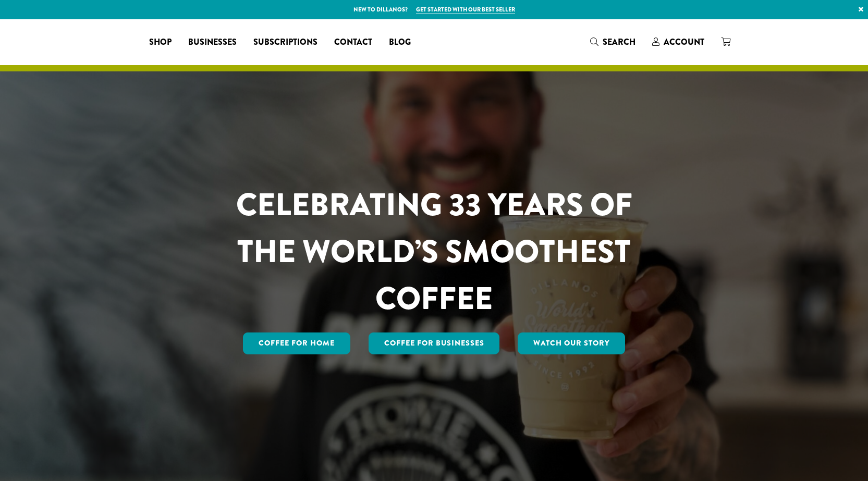 Image resolution: width=868 pixels, height=481 pixels. What do you see at coordinates (434, 343) in the screenshot?
I see `a: Coffee For Businesses` at bounding box center [434, 343].